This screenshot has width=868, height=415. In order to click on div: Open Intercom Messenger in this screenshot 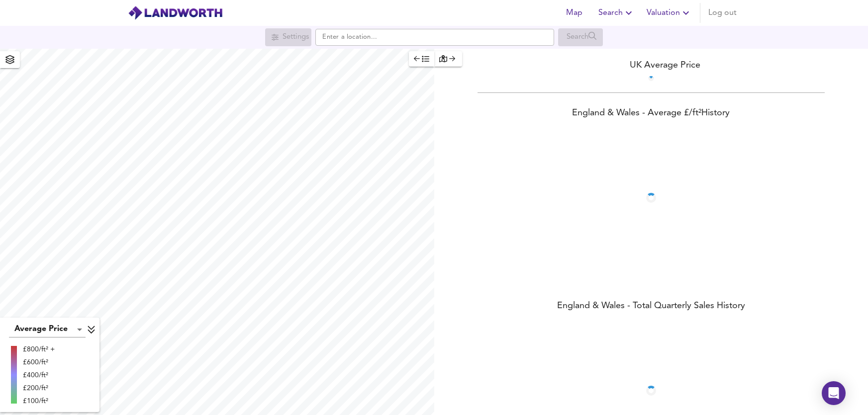, I will do `click(834, 393)`.